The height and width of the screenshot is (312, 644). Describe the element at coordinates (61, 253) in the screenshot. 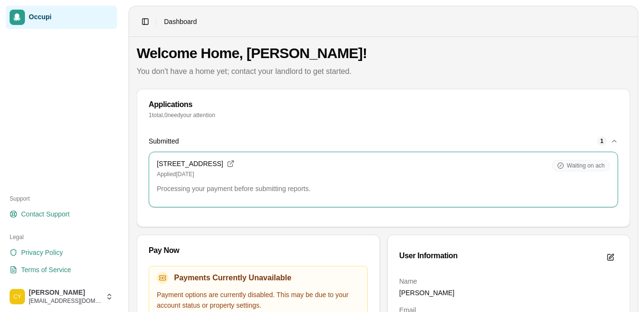

I see `a: Privacy Policy` at that location.